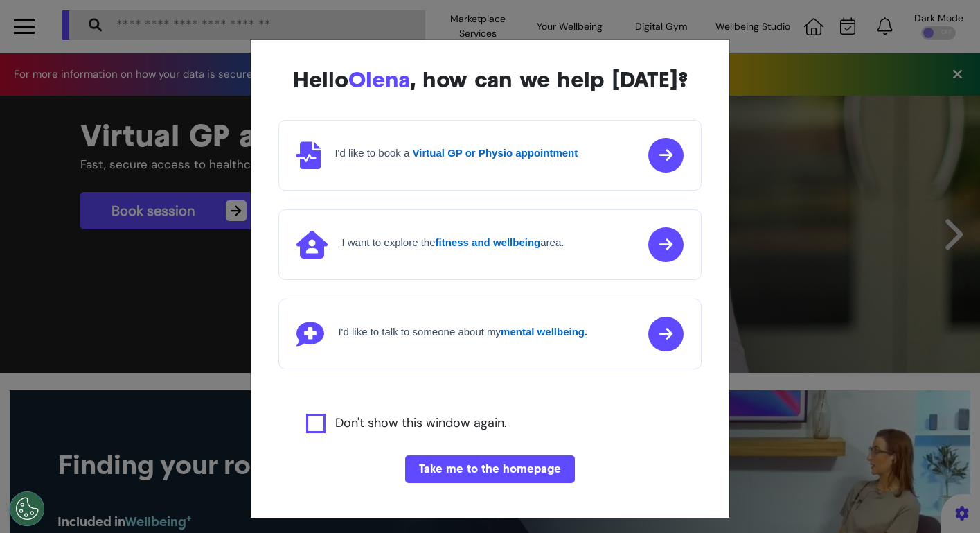 The width and height of the screenshot is (980, 533). Describe the element at coordinates (316, 424) in the screenshot. I see `input: Agree to privacy policy` at that location.